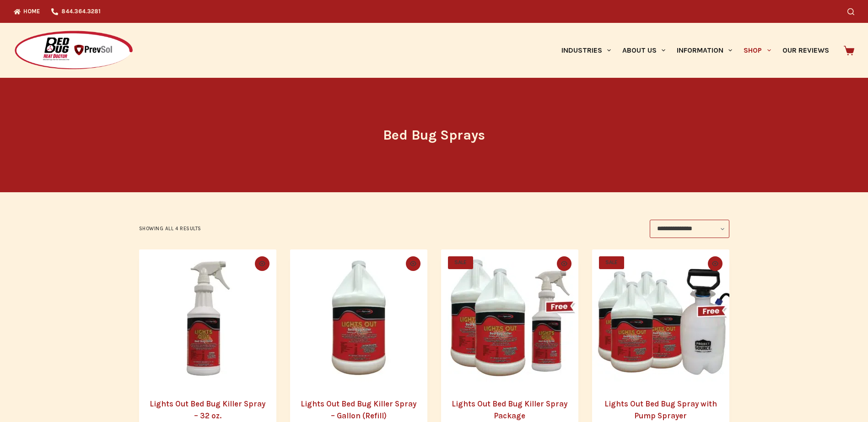  I want to click on button: Search, so click(851, 11).